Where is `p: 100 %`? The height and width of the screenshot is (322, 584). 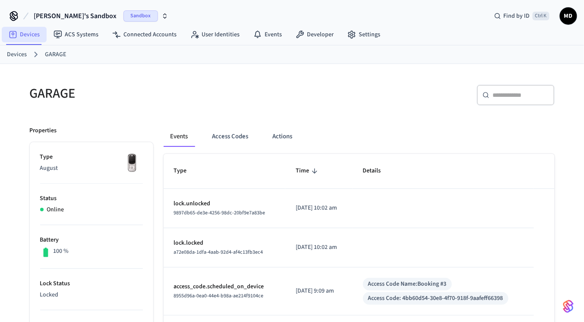
p: 100 % is located at coordinates (61, 251).